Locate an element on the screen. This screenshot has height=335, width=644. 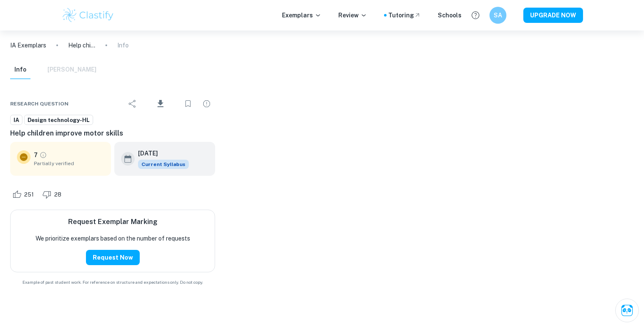
a: IA is located at coordinates (16, 120).